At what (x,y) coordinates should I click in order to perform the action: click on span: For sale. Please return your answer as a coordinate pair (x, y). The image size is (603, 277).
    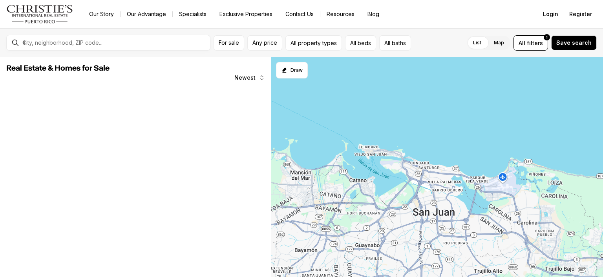
    Looking at the image, I should click on (229, 43).